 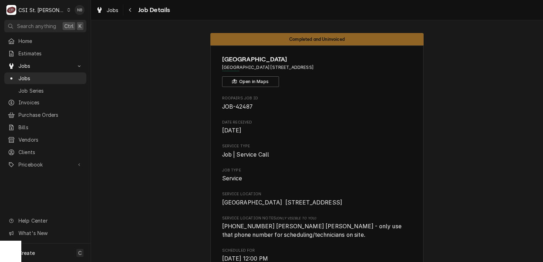 I want to click on div: [object Object], so click(x=317, y=227).